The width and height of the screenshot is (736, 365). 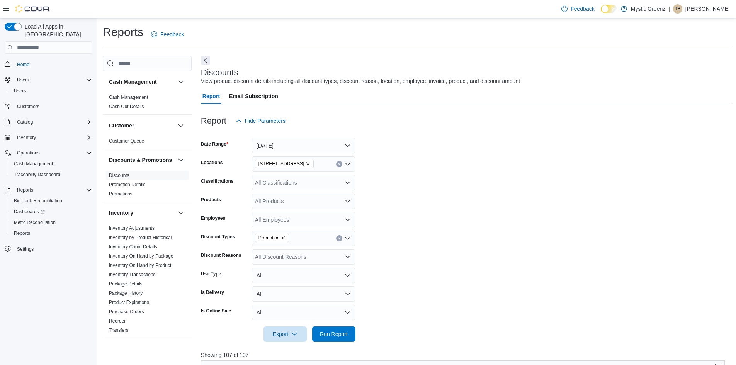 What do you see at coordinates (126, 312) in the screenshot?
I see `span: Purchase Orders` at bounding box center [126, 312].